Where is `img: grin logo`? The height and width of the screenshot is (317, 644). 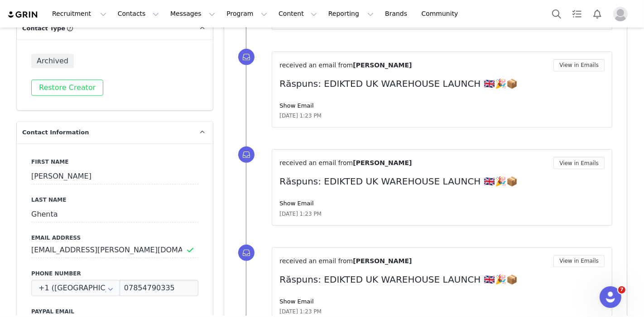
img: grin logo is located at coordinates (23, 15).